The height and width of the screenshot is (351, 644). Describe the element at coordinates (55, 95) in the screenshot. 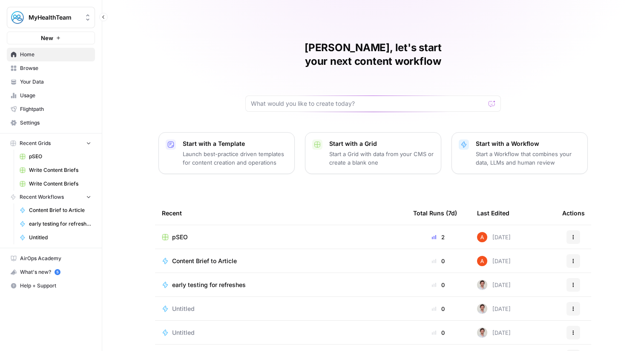

I see `span: Usage` at that location.